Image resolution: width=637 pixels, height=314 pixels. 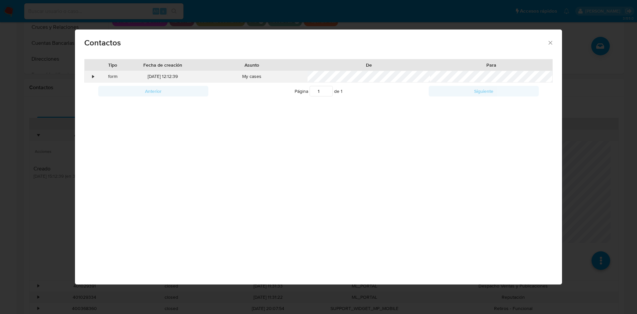 What do you see at coordinates (153, 91) in the screenshot?
I see `button: Anterior` at bounding box center [153, 91].